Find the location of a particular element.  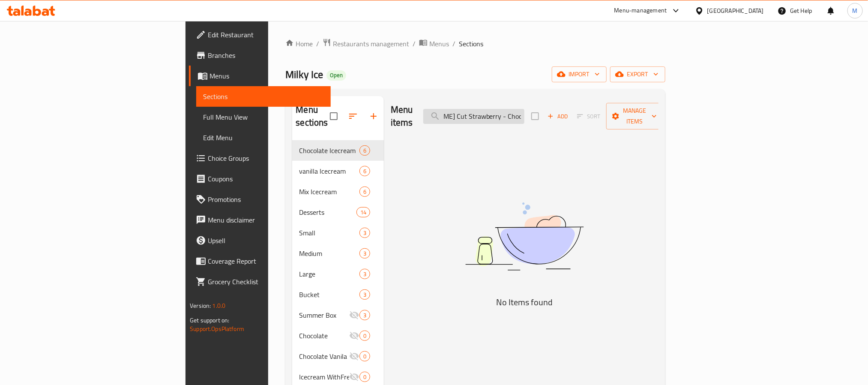

span: 1.0.0 is located at coordinates (218, 306).